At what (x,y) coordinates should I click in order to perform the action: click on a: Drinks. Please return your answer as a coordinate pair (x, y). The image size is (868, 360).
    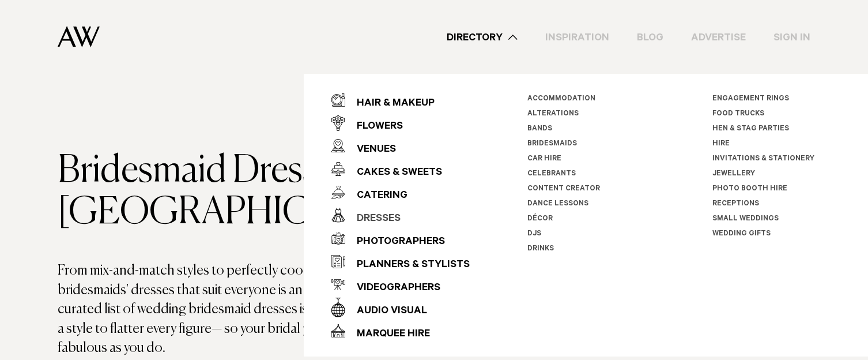
    Looking at the image, I should click on (541, 249).